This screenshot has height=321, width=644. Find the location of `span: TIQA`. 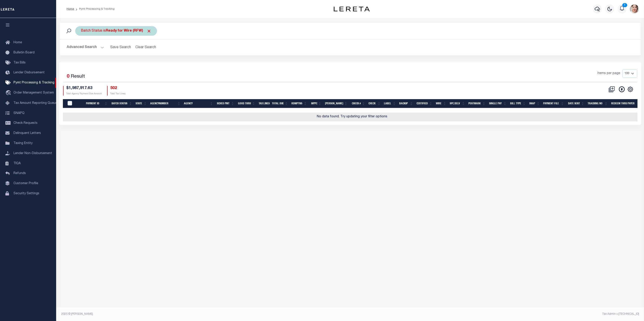

span: TIQA is located at coordinates (17, 163).